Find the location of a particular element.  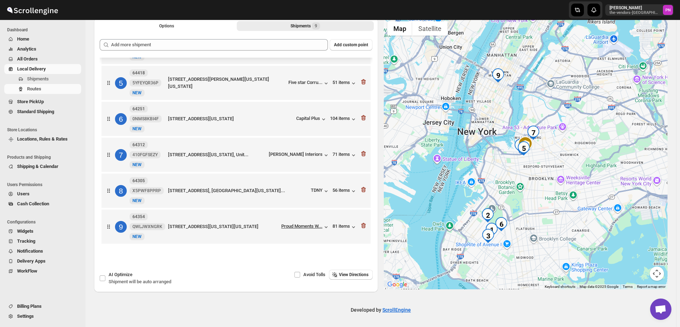

button: User menu is located at coordinates (640, 10).